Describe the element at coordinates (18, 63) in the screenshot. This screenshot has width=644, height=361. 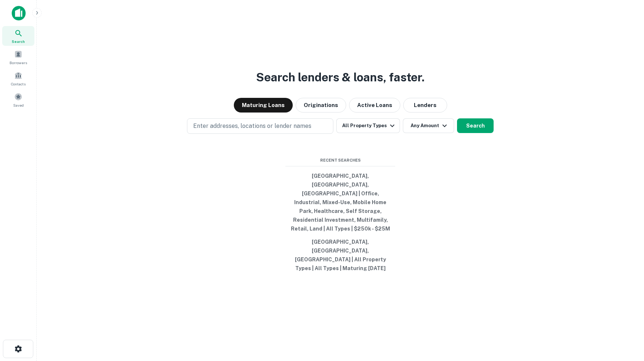
I see `span: Borrowers` at that location.